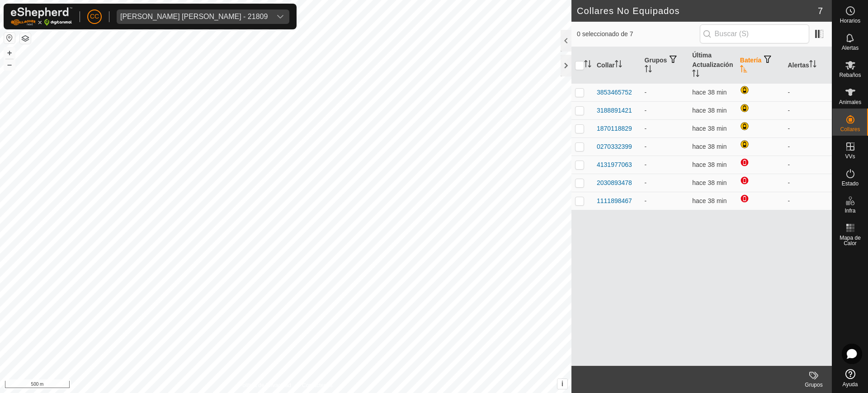 The width and height of the screenshot is (868, 393). I want to click on img: Logo Gallagher, so click(42, 16).